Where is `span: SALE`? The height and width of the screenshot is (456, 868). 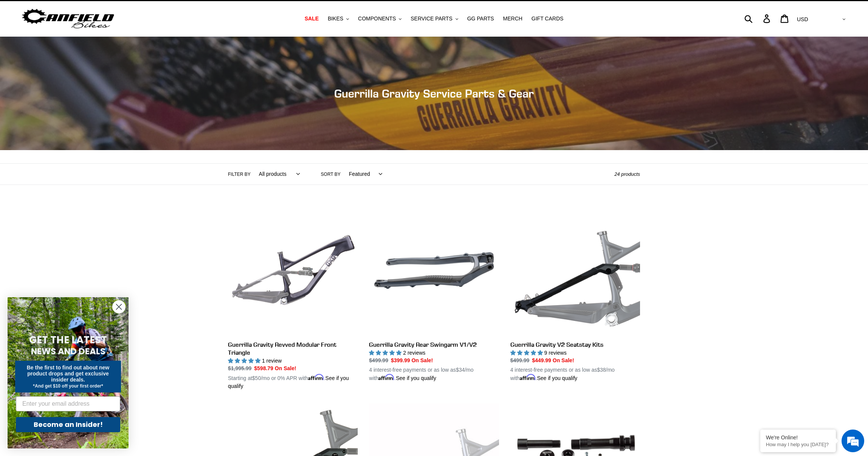
span: SALE is located at coordinates (311, 18).